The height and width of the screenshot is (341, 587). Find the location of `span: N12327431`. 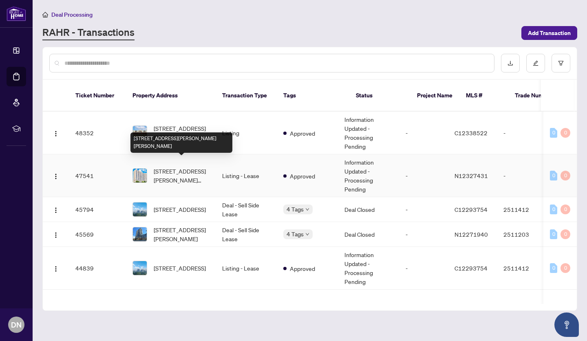

span: N12327431 is located at coordinates (471, 176).